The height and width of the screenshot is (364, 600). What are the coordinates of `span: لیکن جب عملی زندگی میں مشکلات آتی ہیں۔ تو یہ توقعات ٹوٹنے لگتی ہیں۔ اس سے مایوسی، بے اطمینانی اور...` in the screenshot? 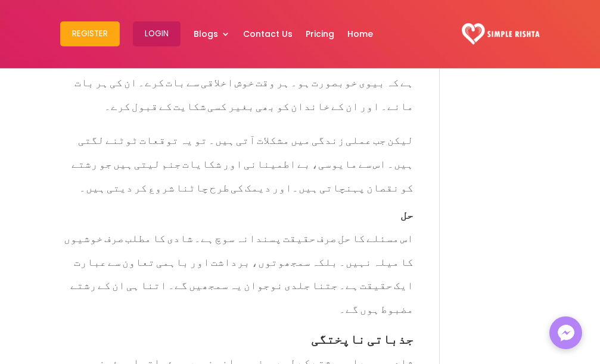 It's located at (242, 161).